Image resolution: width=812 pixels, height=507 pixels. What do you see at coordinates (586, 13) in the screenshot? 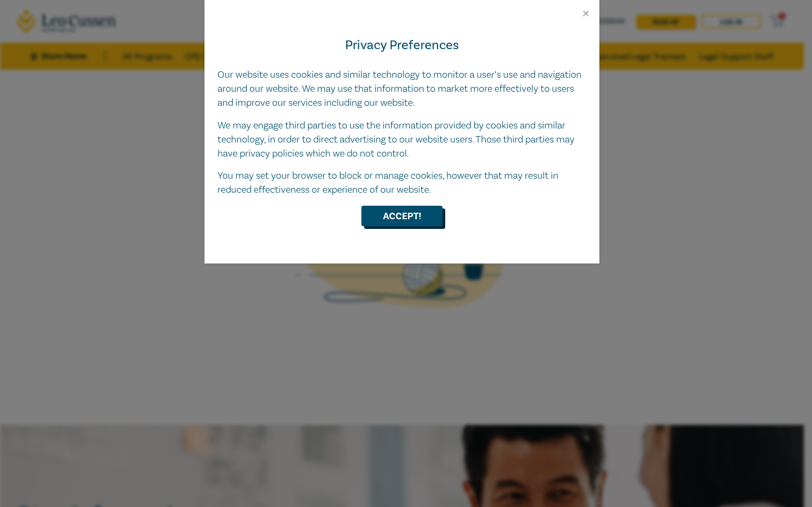
I see `button: Close` at bounding box center [586, 13].